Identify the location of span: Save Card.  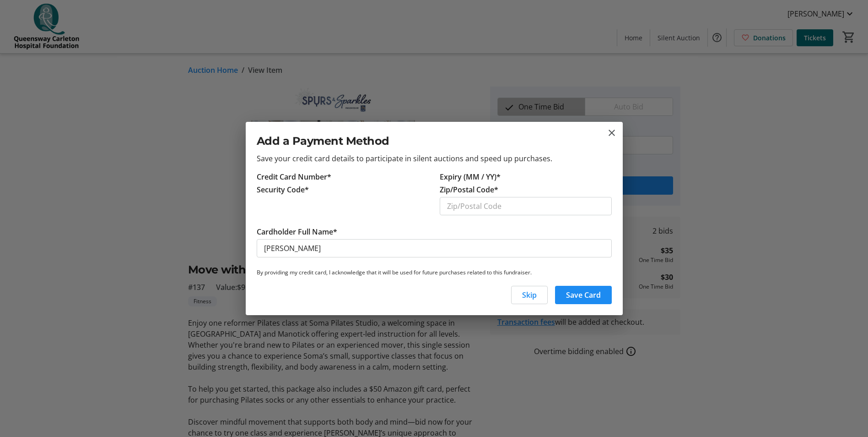
(583, 295).